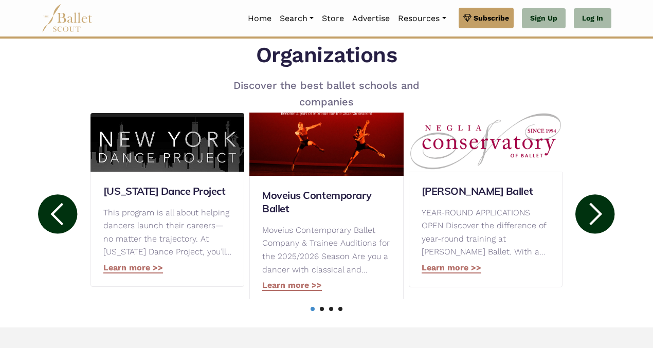 The height and width of the screenshot is (348, 653). Describe the element at coordinates (297, 19) in the screenshot. I see `a: Search` at that location.